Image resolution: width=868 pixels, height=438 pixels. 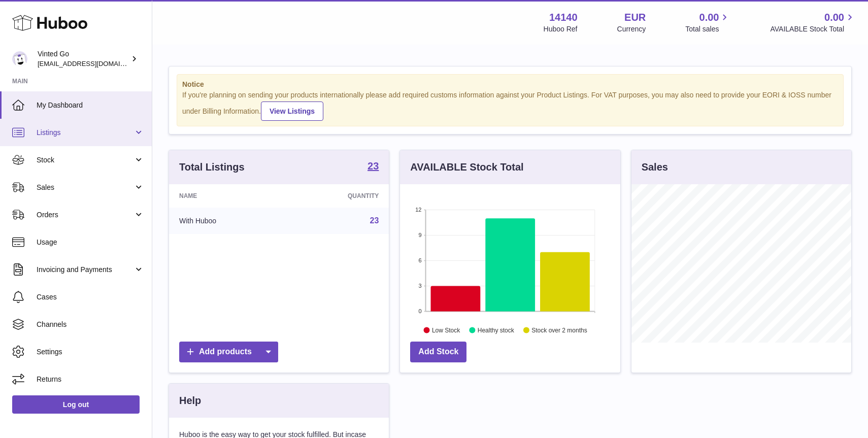 I want to click on a: Add products, so click(x=228, y=352).